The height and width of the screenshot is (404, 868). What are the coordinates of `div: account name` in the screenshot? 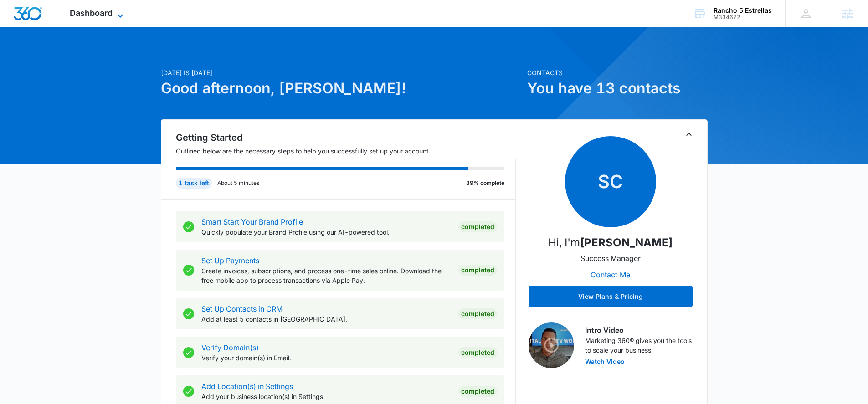 It's located at (743, 11).